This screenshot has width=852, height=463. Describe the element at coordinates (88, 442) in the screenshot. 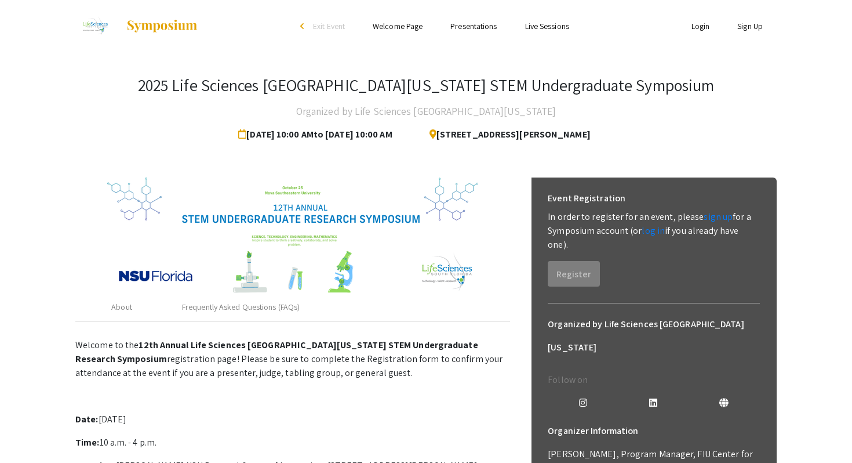

I see `strong: Time:` at that location.